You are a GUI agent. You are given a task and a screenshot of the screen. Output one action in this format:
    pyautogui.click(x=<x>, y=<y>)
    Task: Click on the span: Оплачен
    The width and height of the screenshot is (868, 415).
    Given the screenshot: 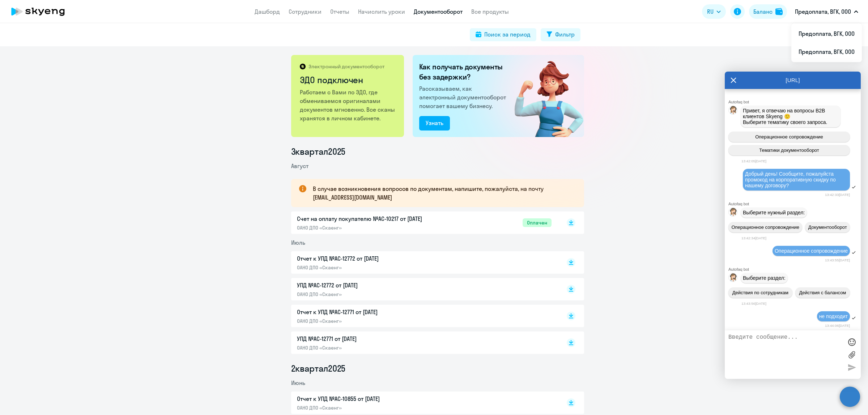 What is the action you would take?
    pyautogui.click(x=537, y=223)
    